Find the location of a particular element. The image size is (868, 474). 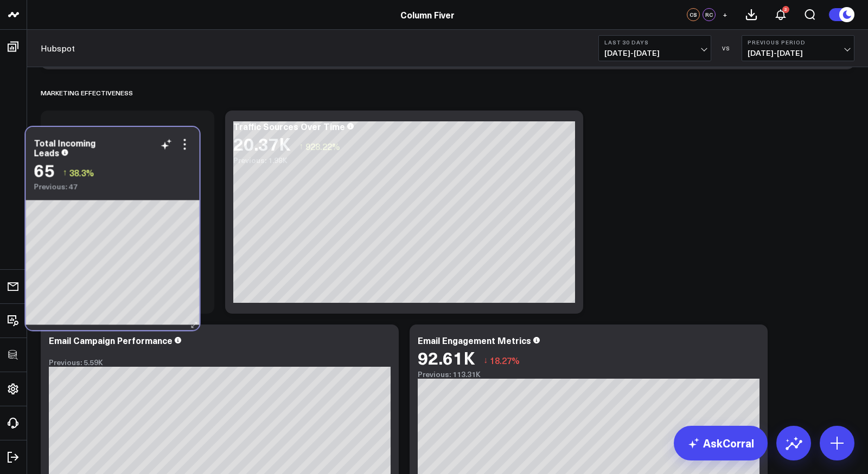

a: AskCorral is located at coordinates (720, 444).